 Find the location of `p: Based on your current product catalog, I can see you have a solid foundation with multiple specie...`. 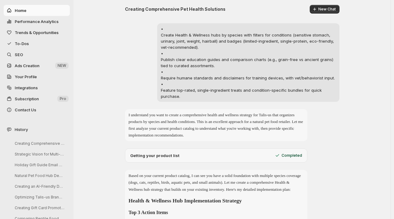

p: Based on your current product catalog, I can see you have a solid foundation with multiple specie... is located at coordinates (216, 182).